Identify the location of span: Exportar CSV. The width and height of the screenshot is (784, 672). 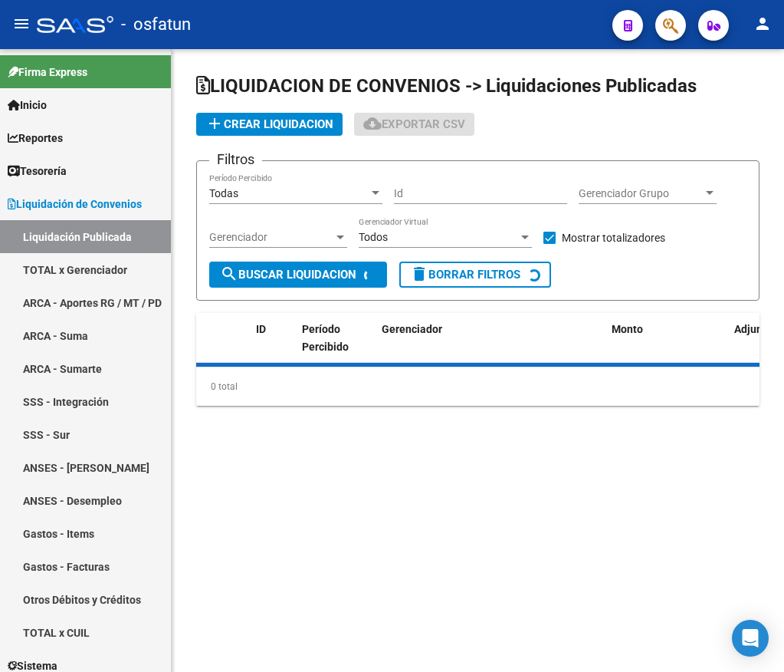
(414, 124).